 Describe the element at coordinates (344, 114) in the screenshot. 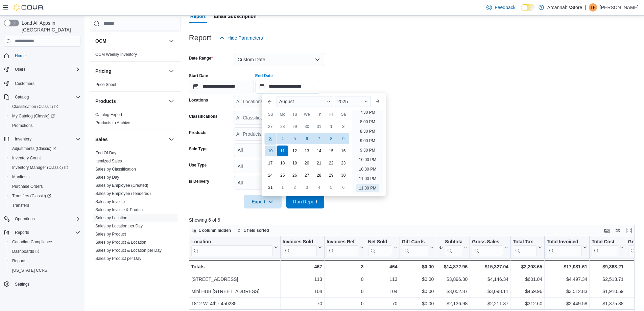

I see `div: Sa` at that location.